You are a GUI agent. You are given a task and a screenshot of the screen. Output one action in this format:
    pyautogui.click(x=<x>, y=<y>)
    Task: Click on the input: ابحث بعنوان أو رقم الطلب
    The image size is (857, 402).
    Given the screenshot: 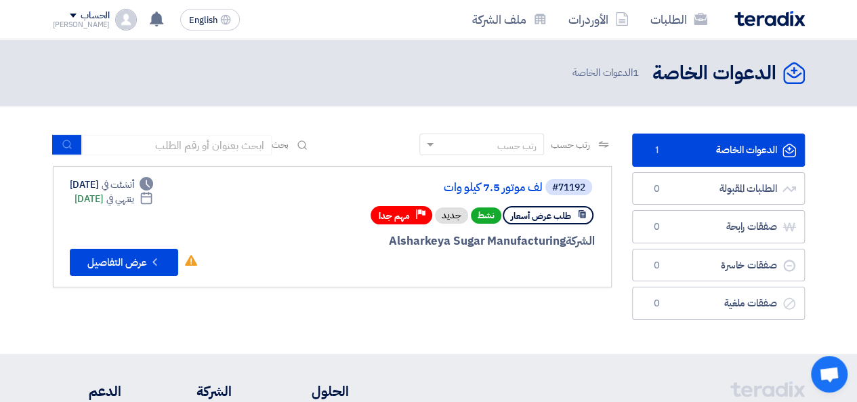 What is the action you would take?
    pyautogui.click(x=177, y=145)
    